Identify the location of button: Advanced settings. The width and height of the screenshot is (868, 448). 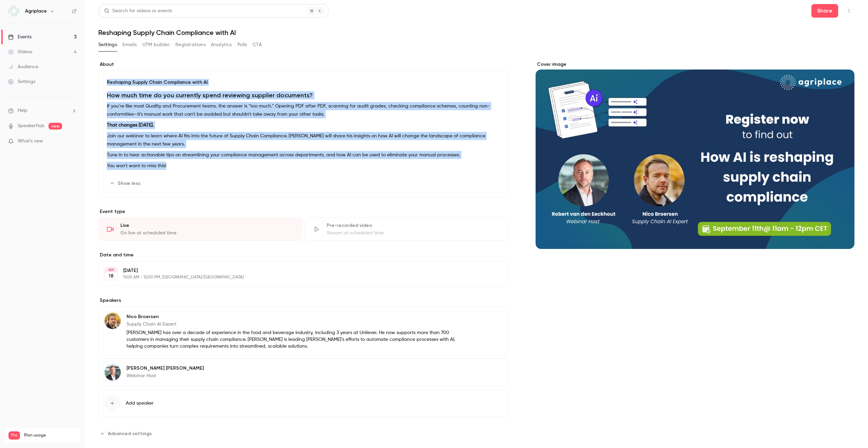
(127, 434).